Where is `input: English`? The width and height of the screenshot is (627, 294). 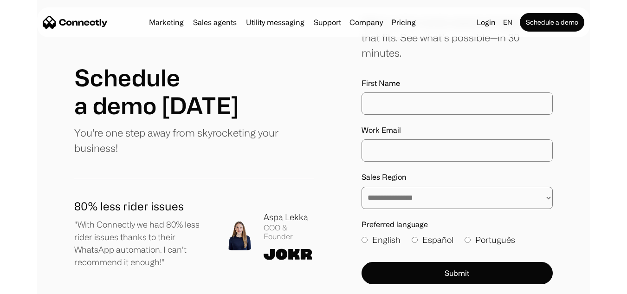 input: English is located at coordinates (364, 239).